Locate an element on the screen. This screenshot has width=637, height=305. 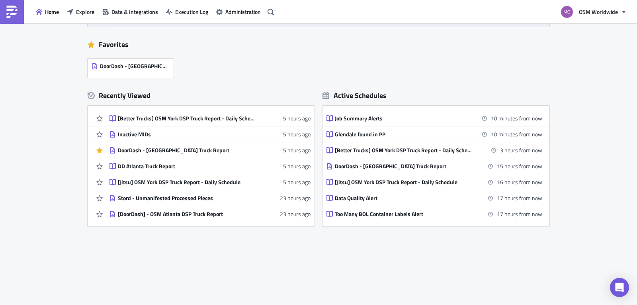
div: [DoorDash] - OSM Atlanta DSP Truck Report is located at coordinates (187, 214).